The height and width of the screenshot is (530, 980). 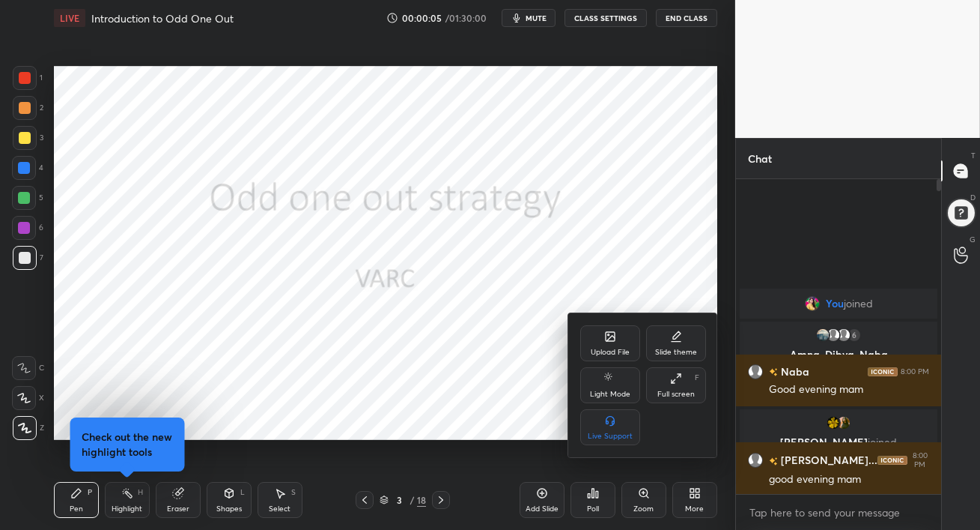 What do you see at coordinates (611, 352) in the screenshot?
I see `div: Upload File` at bounding box center [611, 352].